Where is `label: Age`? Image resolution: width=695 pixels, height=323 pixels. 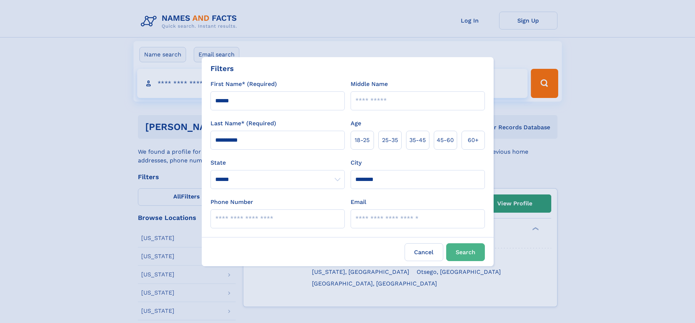 label: Age is located at coordinates (356, 124).